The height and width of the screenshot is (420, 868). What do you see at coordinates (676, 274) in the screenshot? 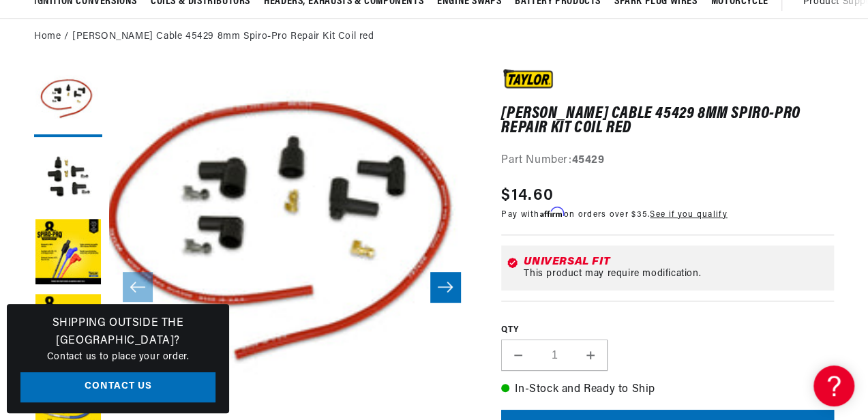
I see `div: This product may require modification.` at bounding box center [676, 274].